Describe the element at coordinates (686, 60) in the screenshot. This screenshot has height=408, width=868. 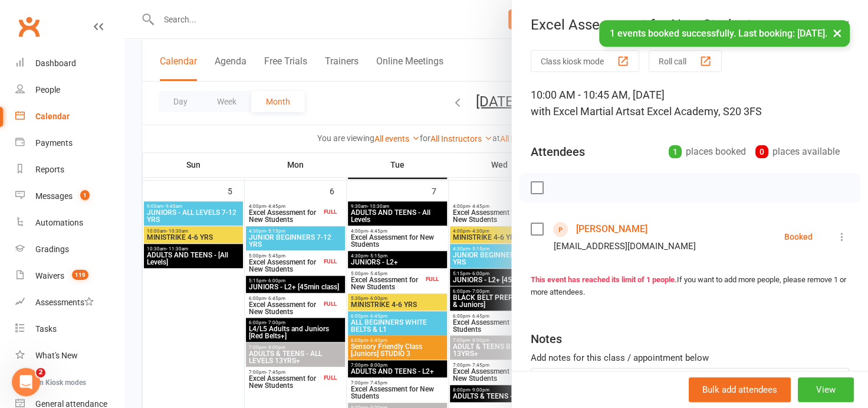
I see `button: Roll call` at that location.